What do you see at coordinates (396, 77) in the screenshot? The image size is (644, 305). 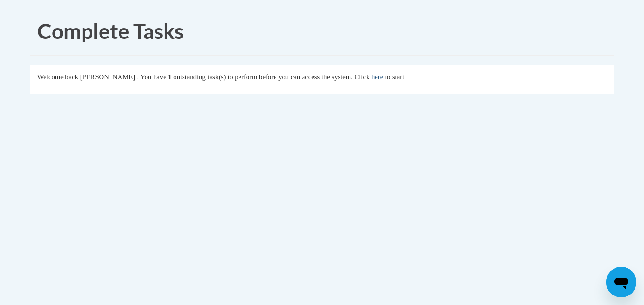 I see `span: to start.` at bounding box center [396, 77].